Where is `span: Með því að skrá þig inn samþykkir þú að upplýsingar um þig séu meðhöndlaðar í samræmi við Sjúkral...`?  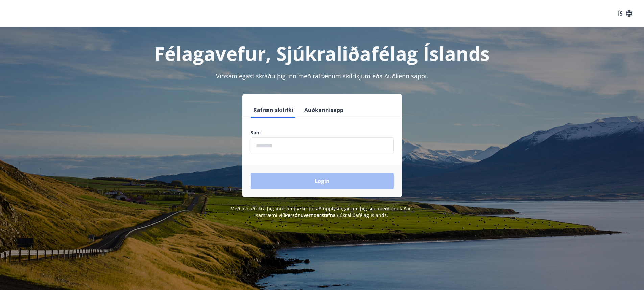
span: Með því að skrá þig inn samþykkir þú að upplýsingar um þig séu meðhöndlaðar í samræmi við Sjúkral... is located at coordinates (322, 211).